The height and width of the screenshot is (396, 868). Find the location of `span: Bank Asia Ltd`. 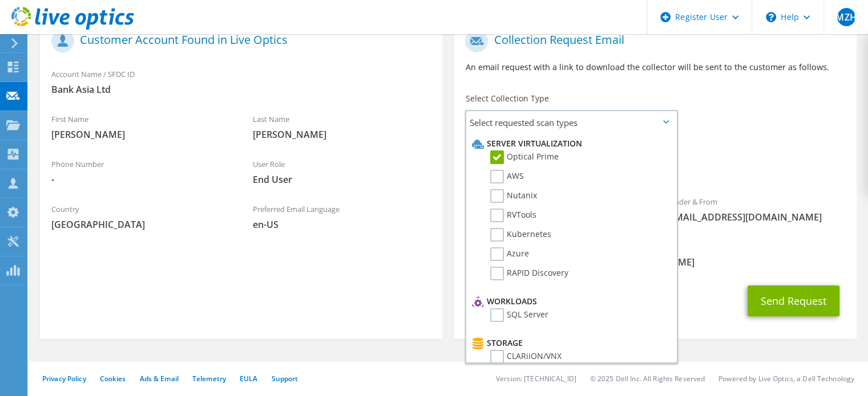

span: Bank Asia Ltd is located at coordinates (241, 89).